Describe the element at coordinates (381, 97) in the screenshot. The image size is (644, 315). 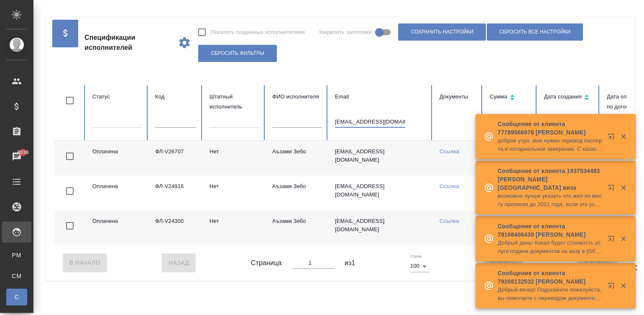
I see `div: Email` at that location.